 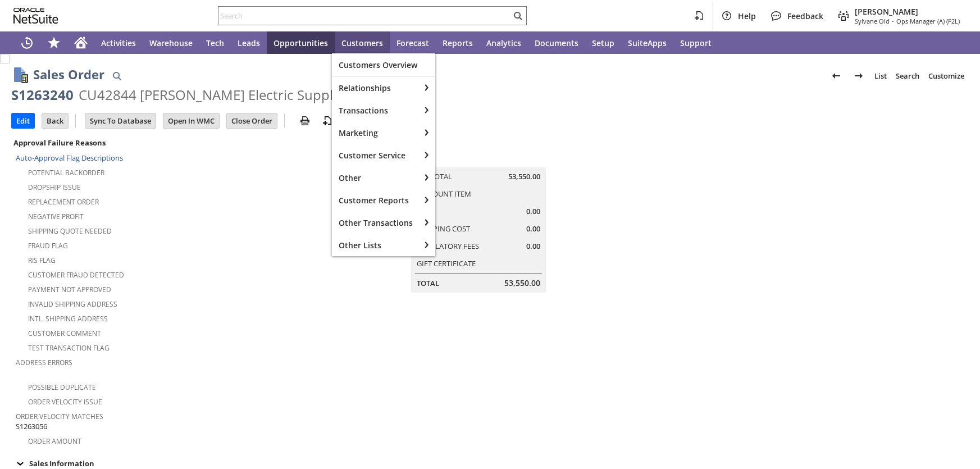 What do you see at coordinates (696, 42) in the screenshot?
I see `span: Support` at bounding box center [696, 42].